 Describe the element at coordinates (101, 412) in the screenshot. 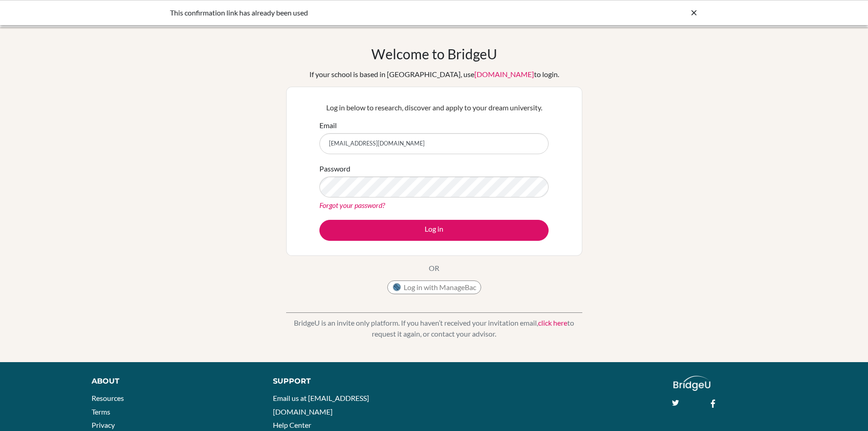

I see `a: Terms` at that location.